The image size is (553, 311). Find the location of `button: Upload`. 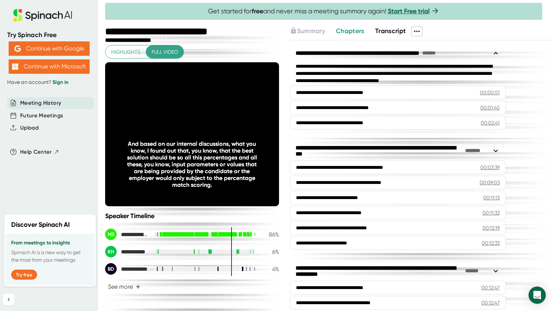

button: Upload is located at coordinates (29, 128).